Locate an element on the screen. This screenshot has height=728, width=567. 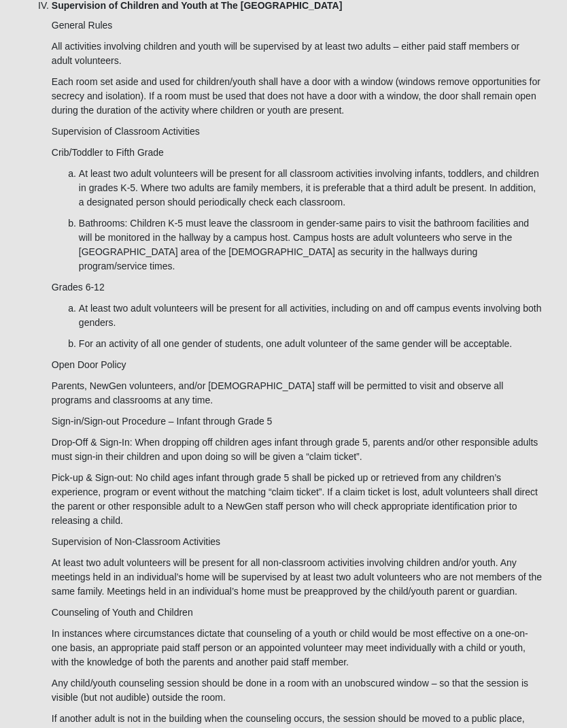
p: Sign-in/Sign-out Procedure – Infant through Grade 5 is located at coordinates (297, 421).